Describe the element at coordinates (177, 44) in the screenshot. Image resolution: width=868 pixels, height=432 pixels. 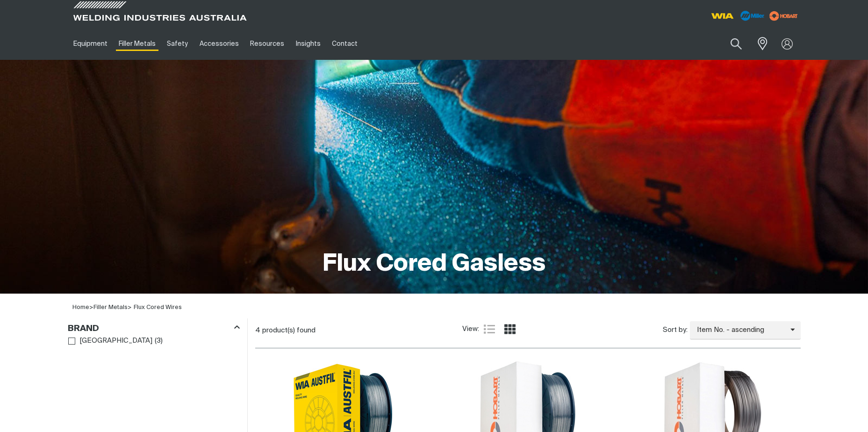
I see `a: Safety` at that location.